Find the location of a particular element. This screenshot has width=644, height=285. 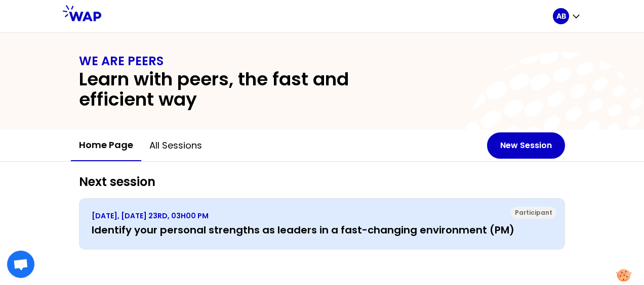

div: Participant is located at coordinates (533, 213).